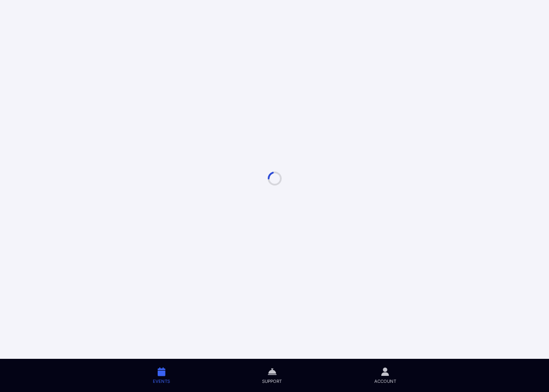  I want to click on span: Account, so click(385, 381).